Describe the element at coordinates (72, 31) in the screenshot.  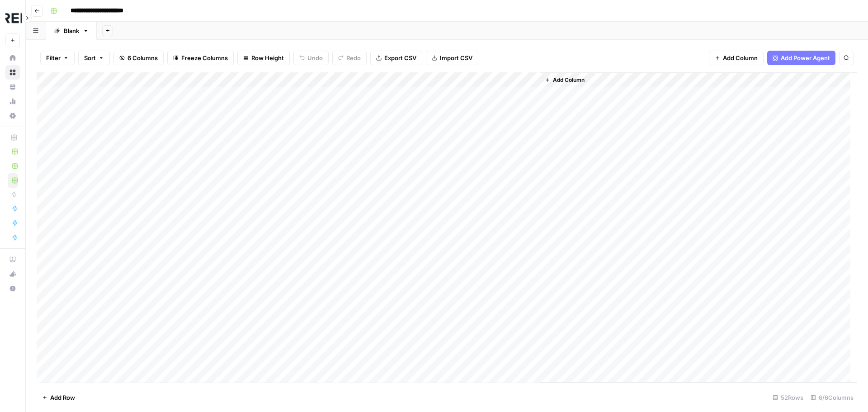
I see `a: Blank` at that location.